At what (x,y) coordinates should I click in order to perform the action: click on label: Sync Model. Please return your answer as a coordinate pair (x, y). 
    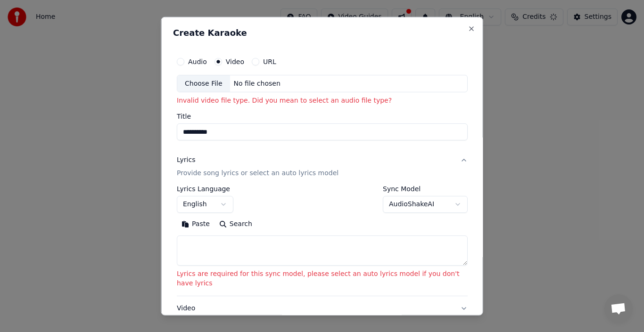
    Looking at the image, I should click on (425, 189).